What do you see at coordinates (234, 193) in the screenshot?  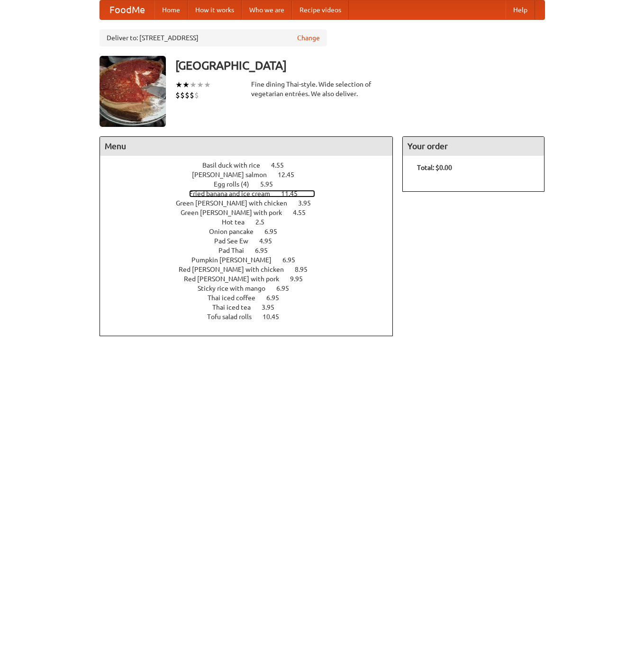 I see `span: Fried banana and ice cream` at bounding box center [234, 193].